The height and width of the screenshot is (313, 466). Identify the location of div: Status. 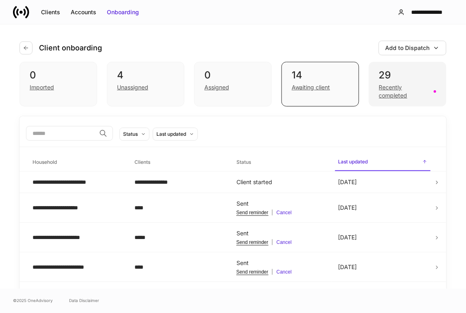
(130, 134).